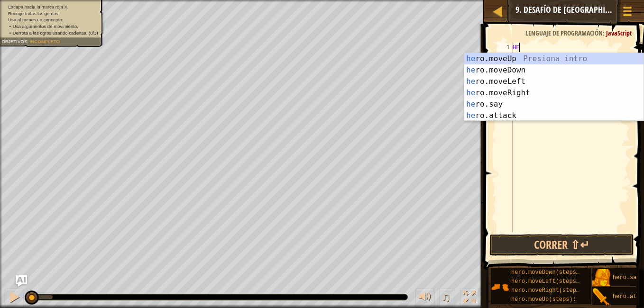 The image size is (644, 308). Describe the element at coordinates (505, 57) in the screenshot. I see `div: 2` at that location.